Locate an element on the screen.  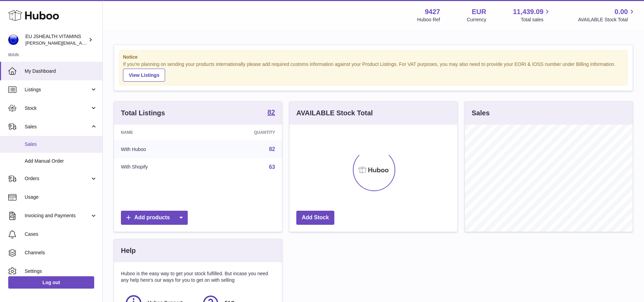
a: 0.00 AVAILABLE Stock Total is located at coordinates (607, 15).